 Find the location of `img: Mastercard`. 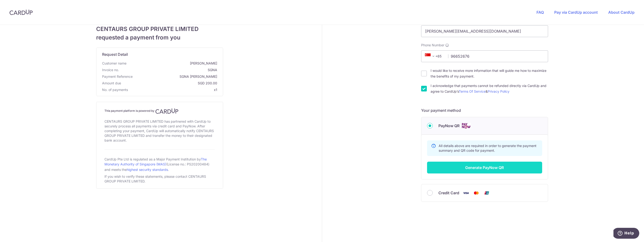

img: Mastercard is located at coordinates (476, 193).